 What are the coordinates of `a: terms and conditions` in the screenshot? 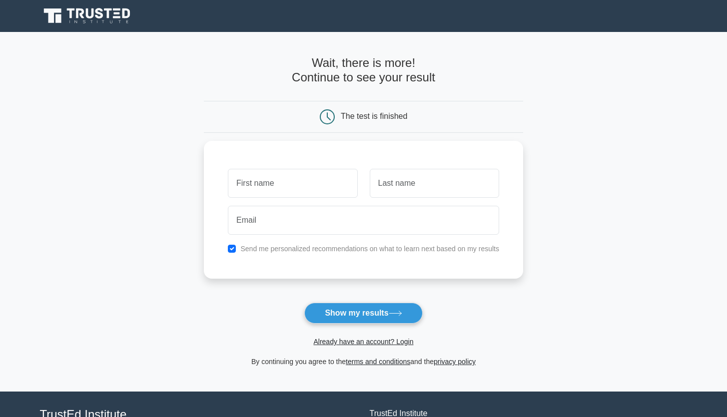 It's located at (378, 362).